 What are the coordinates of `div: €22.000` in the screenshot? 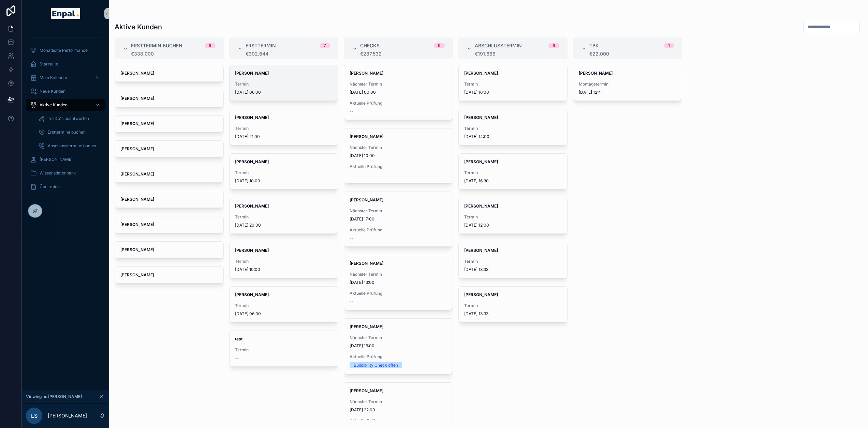 It's located at (632, 54).